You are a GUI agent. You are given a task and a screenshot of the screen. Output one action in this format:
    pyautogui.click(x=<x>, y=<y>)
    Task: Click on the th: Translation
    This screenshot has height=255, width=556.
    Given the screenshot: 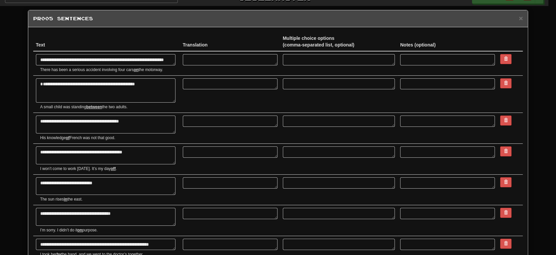 What is the action you would take?
    pyautogui.click(x=230, y=42)
    